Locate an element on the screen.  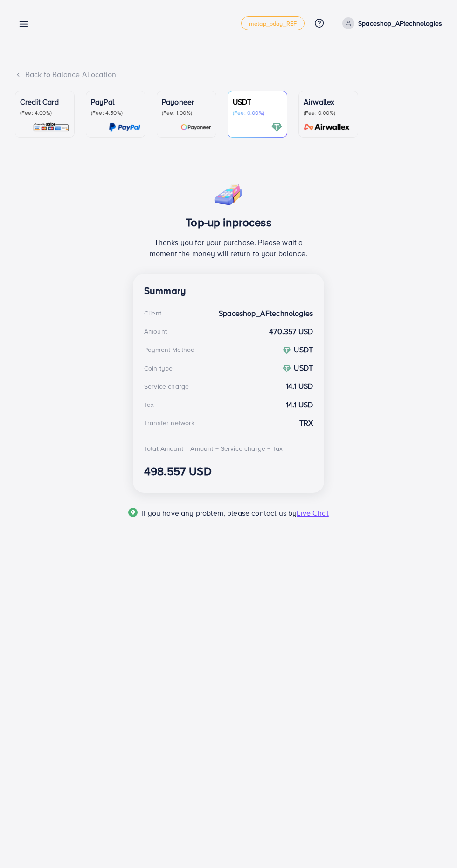
div: Back to Balance Allocation is located at coordinates (228, 74).